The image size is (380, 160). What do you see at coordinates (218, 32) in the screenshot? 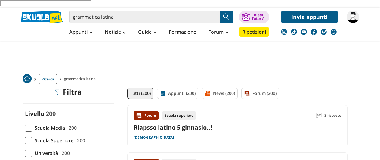
I see `a: Forum` at bounding box center [218, 32].